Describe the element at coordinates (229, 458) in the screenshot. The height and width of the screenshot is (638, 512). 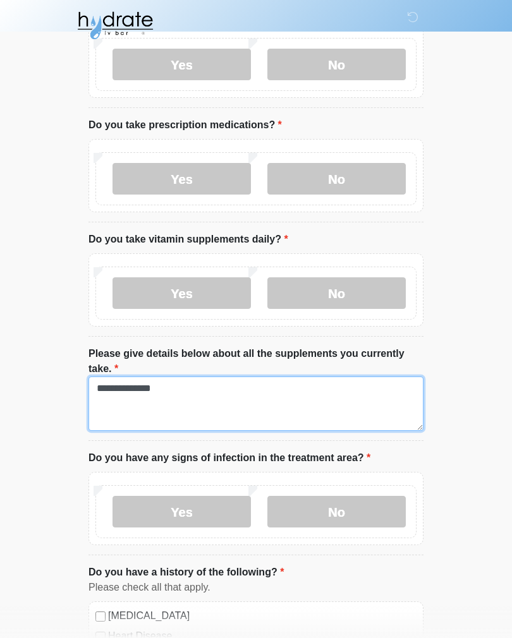
I see `label: Do you have any signs of infection in the treatment area?` at that location.